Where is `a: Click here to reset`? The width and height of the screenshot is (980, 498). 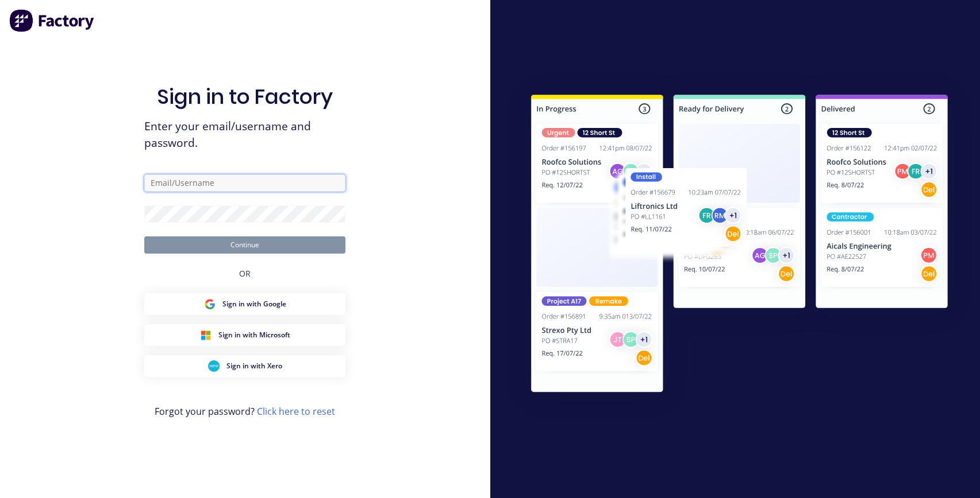 a: Click here to reset is located at coordinates (296, 411).